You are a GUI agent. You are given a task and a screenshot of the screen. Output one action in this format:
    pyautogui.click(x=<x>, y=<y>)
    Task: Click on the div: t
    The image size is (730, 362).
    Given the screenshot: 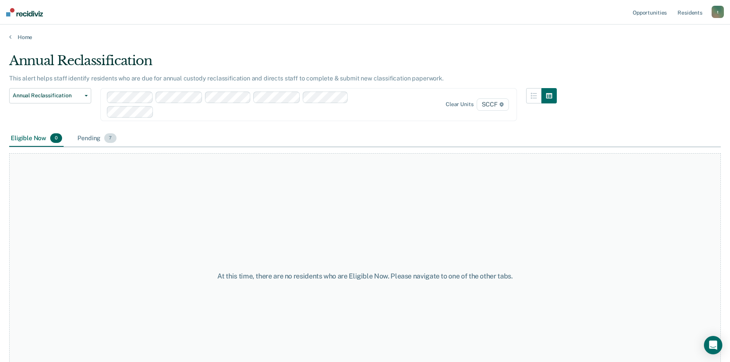 What is the action you would take?
    pyautogui.click(x=717, y=12)
    